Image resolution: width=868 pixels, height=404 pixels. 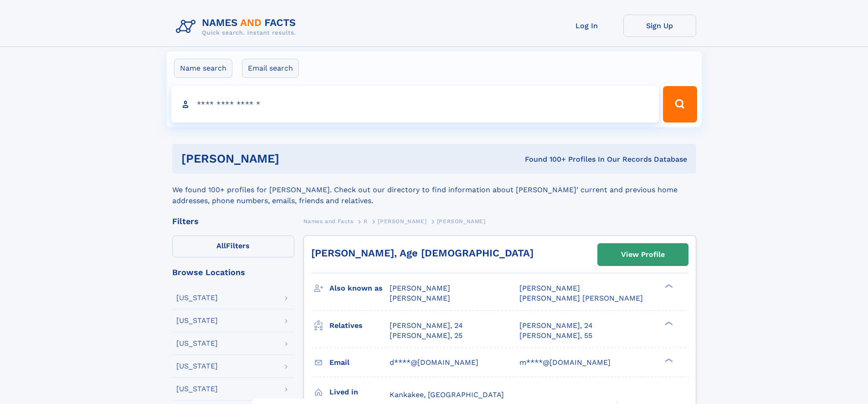 What do you see at coordinates (328, 221) in the screenshot?
I see `a: Names and Facts` at bounding box center [328, 221].